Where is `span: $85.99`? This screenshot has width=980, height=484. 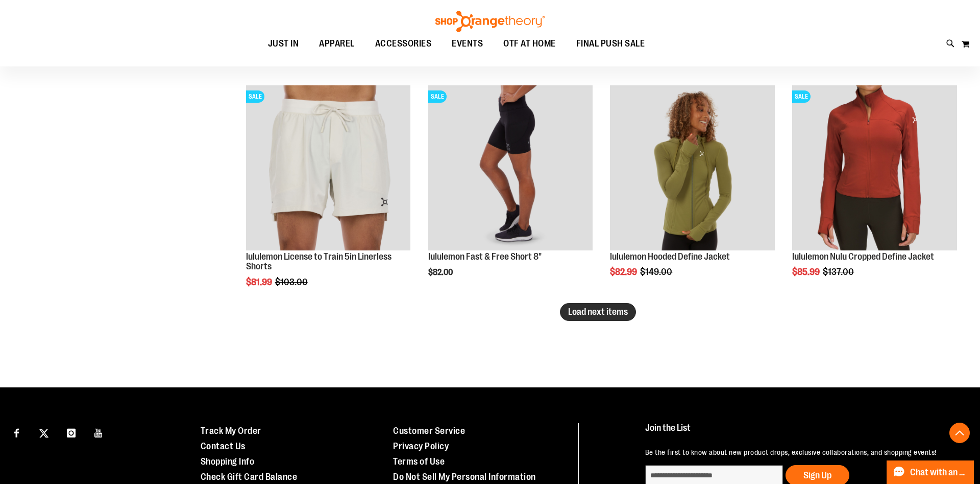
span: $85.99 is located at coordinates (806, 272).